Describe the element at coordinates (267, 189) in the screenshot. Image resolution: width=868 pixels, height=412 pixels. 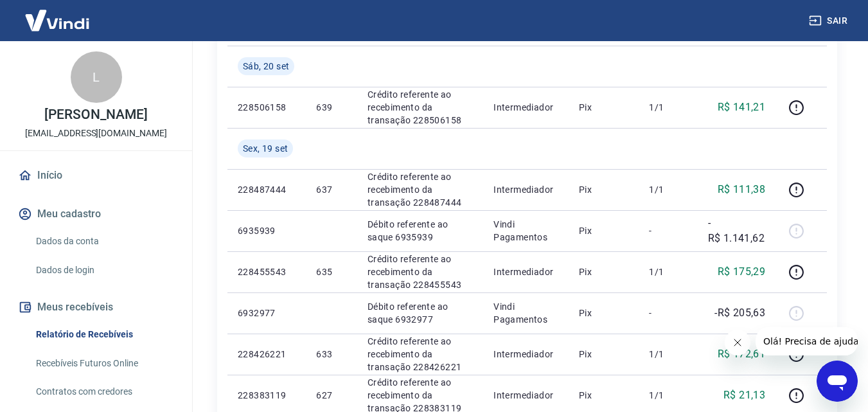
I see `p: 228487444` at that location.